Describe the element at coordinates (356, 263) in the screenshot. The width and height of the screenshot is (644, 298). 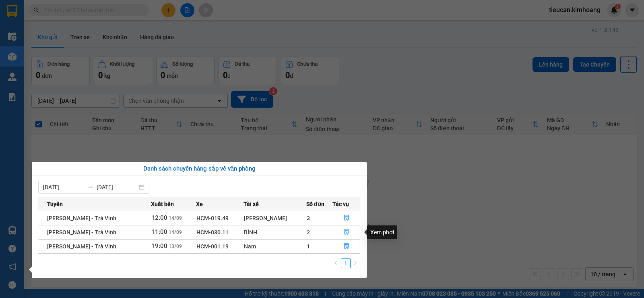
I see `button: right` at that location.